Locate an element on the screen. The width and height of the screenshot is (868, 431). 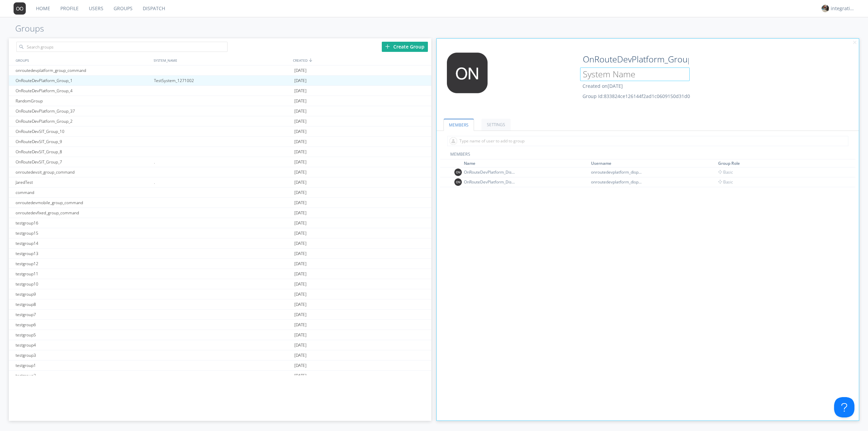
div: onroutedevsit_group_command is located at coordinates (83, 172).